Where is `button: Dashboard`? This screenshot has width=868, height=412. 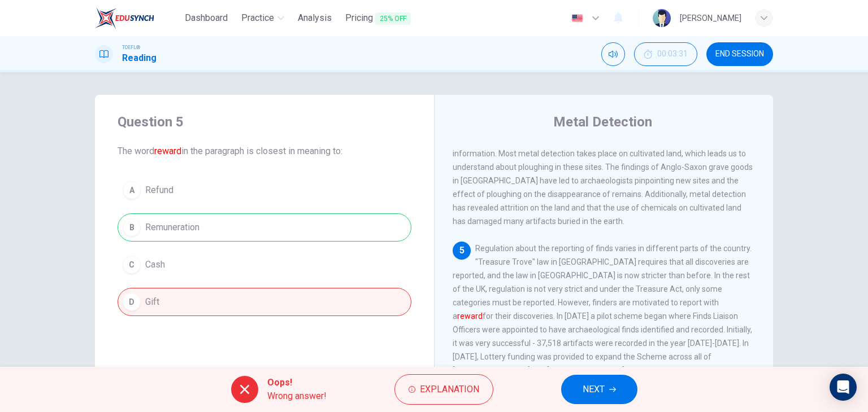
button: Dashboard is located at coordinates (206, 18).